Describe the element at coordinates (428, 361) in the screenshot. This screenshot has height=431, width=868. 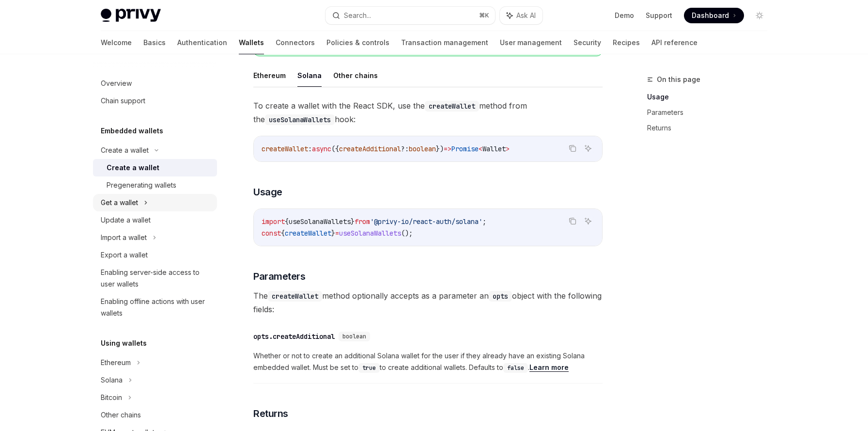
I see `span: Whether or not to create an additional Solana wallet for the user if they already have an existin...` at that location.